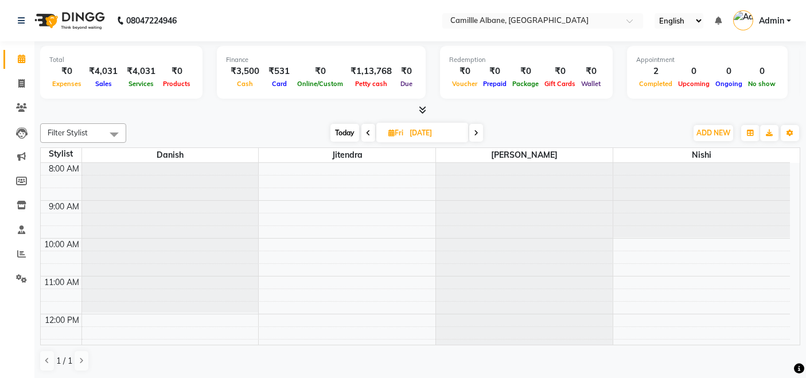  I want to click on div: 10:00 AM, so click(61, 244).